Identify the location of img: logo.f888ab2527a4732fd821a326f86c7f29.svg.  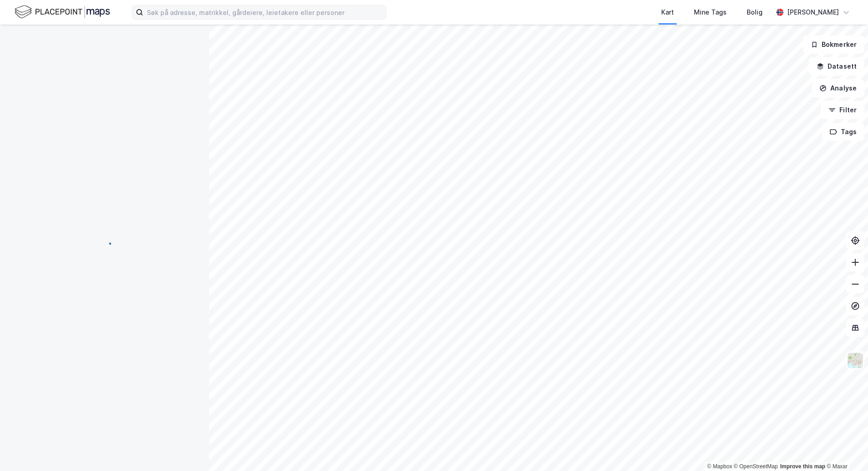
(62, 12).